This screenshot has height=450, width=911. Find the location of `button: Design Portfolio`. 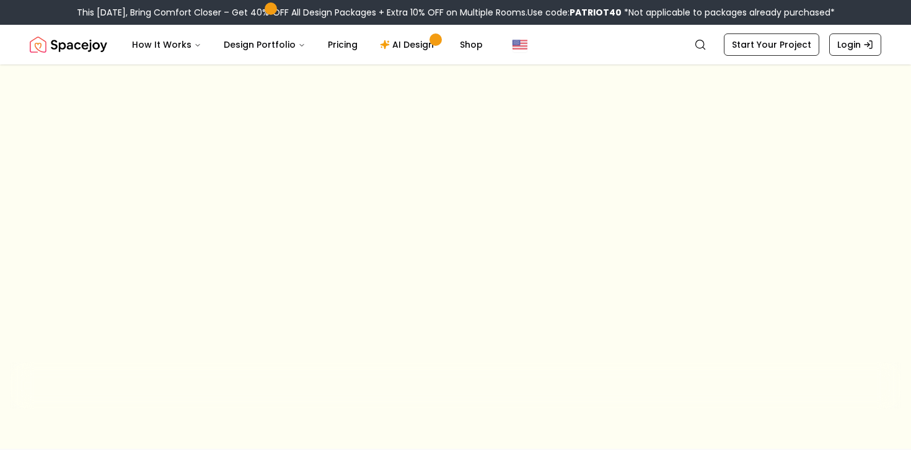

button: Design Portfolio is located at coordinates (264, 45).